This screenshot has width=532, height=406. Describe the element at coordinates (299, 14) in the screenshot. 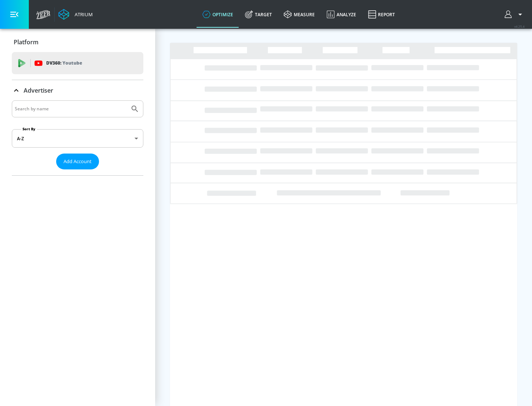

I see `a: measure` at that location.